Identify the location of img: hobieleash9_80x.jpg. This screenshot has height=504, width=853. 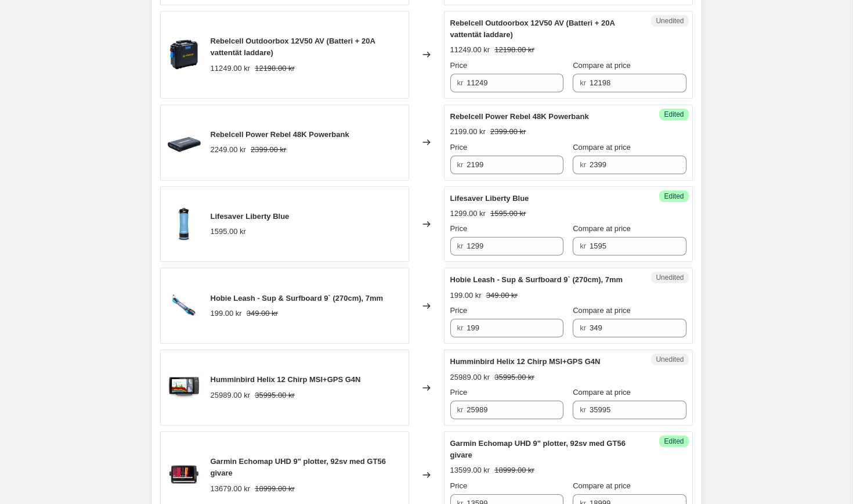
(184, 306).